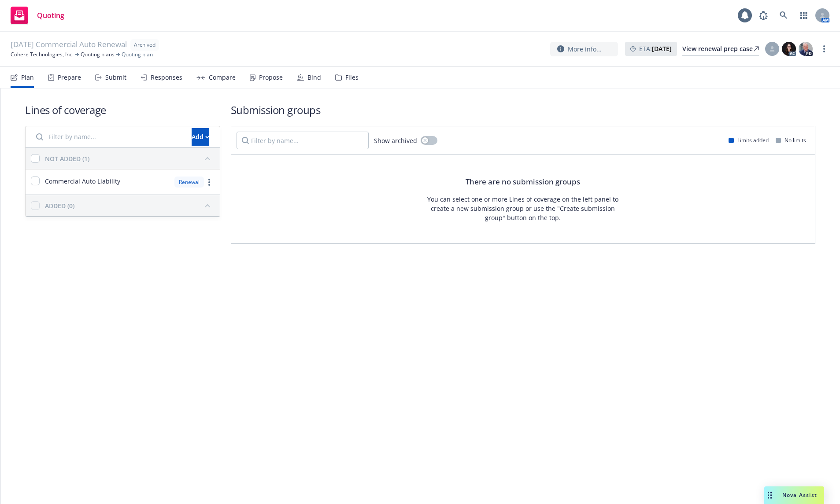  What do you see at coordinates (130, 206) in the screenshot?
I see `button: ADDED (0)` at bounding box center [130, 206].